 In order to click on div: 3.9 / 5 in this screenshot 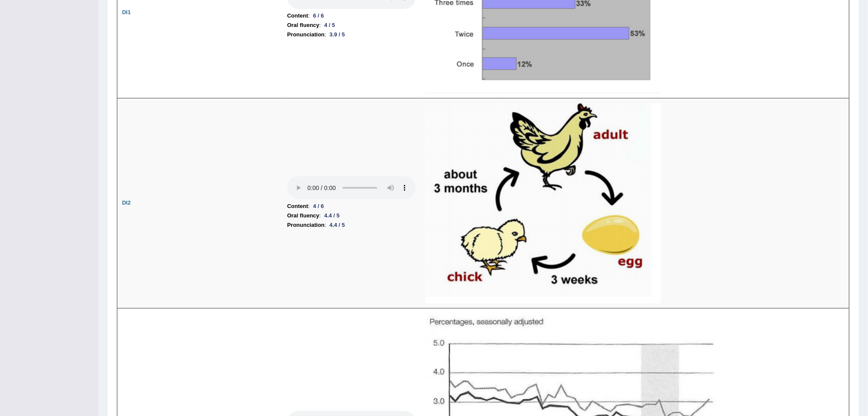, I will do `click(337, 35)`.